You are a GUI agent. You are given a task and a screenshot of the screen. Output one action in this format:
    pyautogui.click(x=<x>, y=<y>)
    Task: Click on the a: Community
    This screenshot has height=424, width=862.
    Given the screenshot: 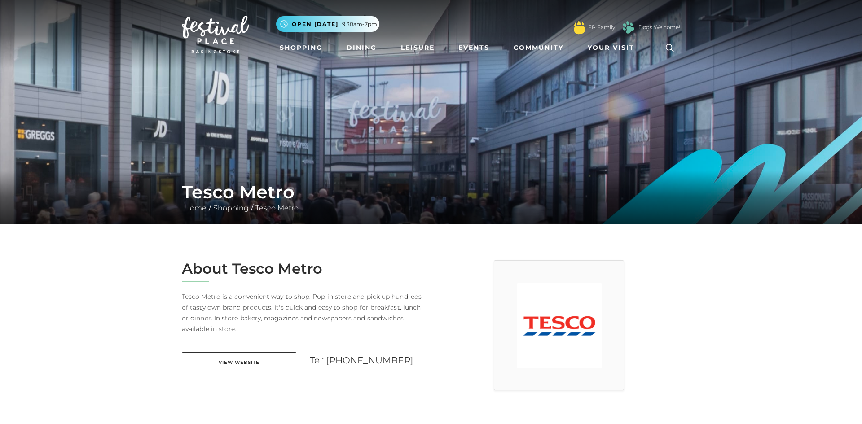 What is the action you would take?
    pyautogui.click(x=538, y=48)
    